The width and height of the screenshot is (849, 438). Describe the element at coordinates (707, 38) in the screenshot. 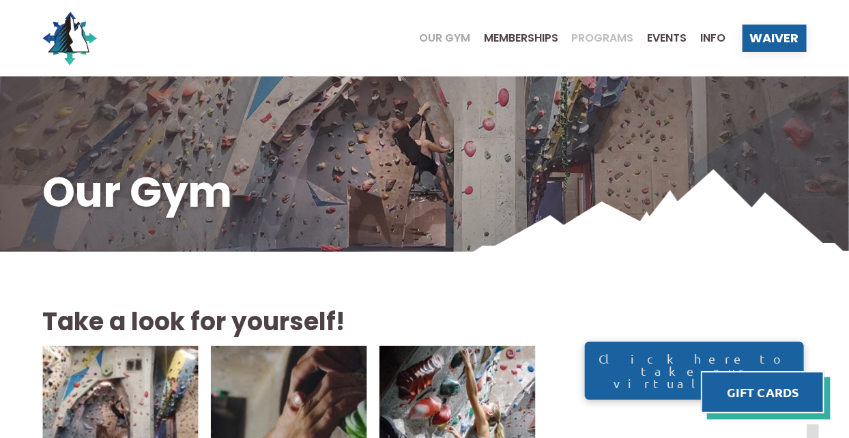

I see `a: Info` at that location.